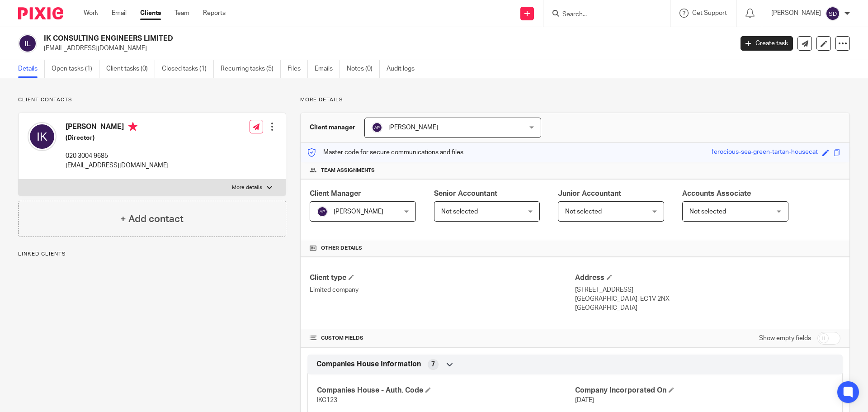 The image size is (868, 412). I want to click on h4: Company Incorporated On, so click(704, 390).